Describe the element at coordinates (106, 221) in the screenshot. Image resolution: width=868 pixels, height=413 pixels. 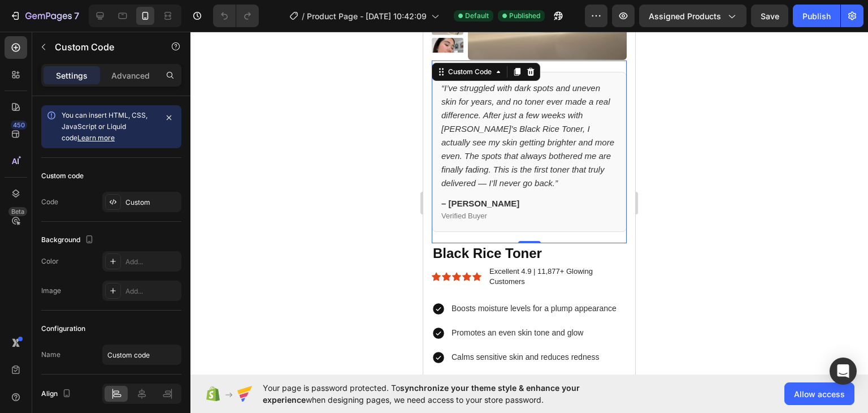
I see `h1: Black Rice Toner` at that location.